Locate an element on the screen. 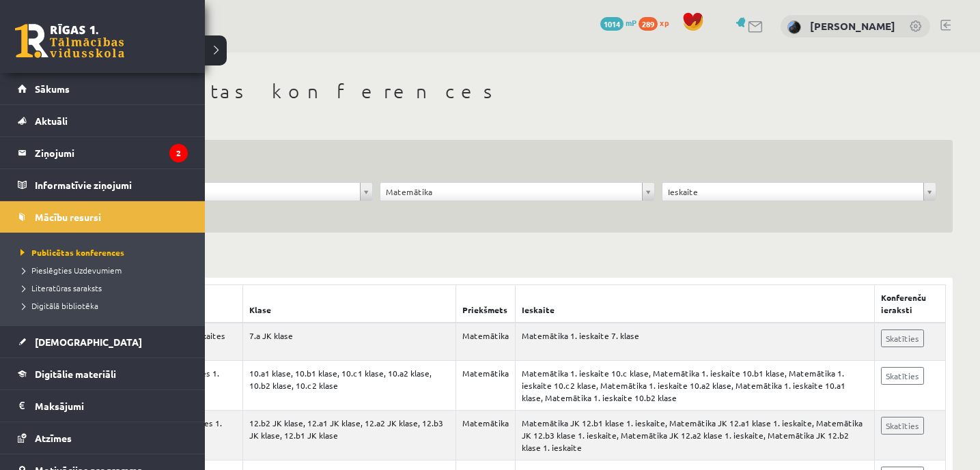 This screenshot has height=470, width=980. th: Klase is located at coordinates (349, 305).